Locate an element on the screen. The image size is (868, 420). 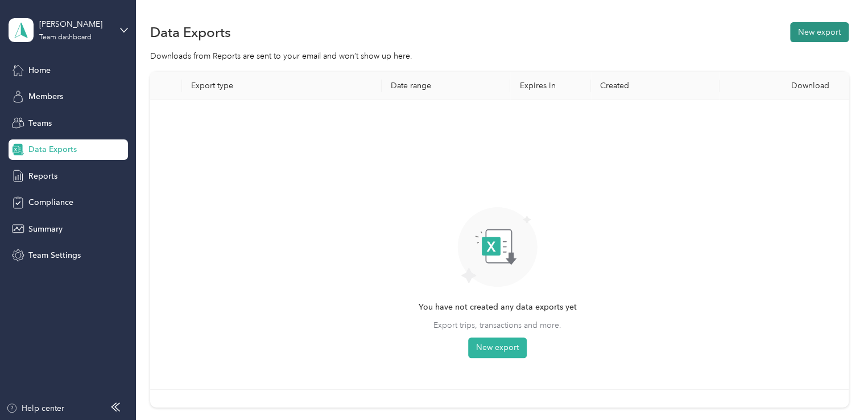
span: Reports is located at coordinates (43, 176).